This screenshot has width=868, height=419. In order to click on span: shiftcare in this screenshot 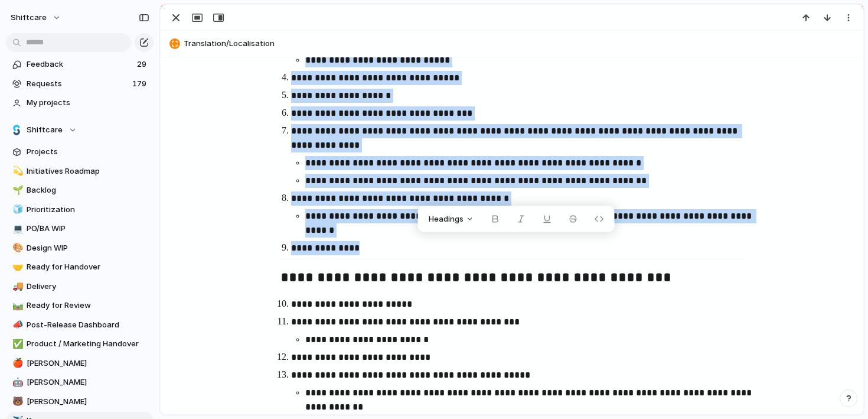, I will do `click(28, 18)`.